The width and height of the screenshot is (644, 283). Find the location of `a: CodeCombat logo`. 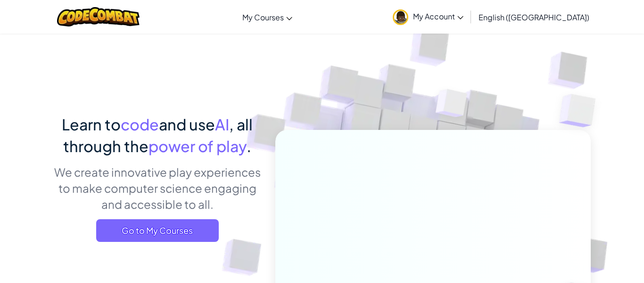

a: CodeCombat logo is located at coordinates (98, 16).